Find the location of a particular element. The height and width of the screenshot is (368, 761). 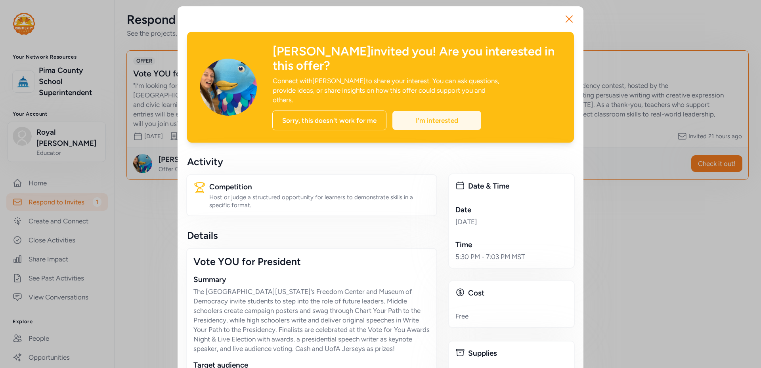

div: Details is located at coordinates (312, 236).